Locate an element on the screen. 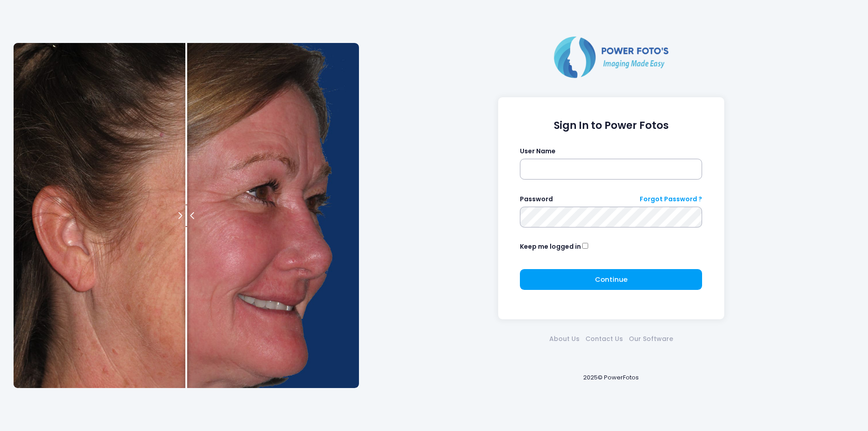 Image resolution: width=868 pixels, height=431 pixels. label: User Name is located at coordinates (537, 151).